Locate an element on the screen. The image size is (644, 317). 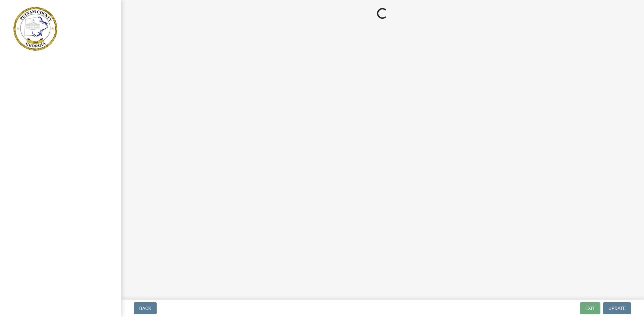
button: Exit is located at coordinates (590, 308).